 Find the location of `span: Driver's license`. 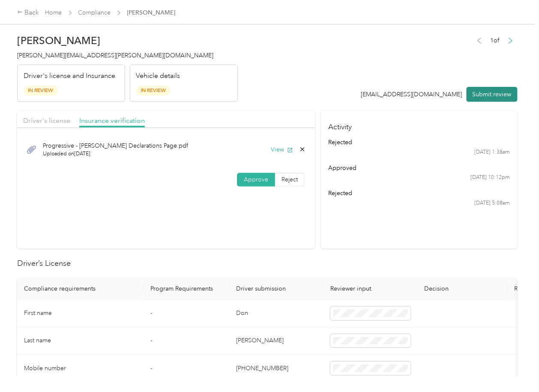

span: Driver's license is located at coordinates (47, 120).